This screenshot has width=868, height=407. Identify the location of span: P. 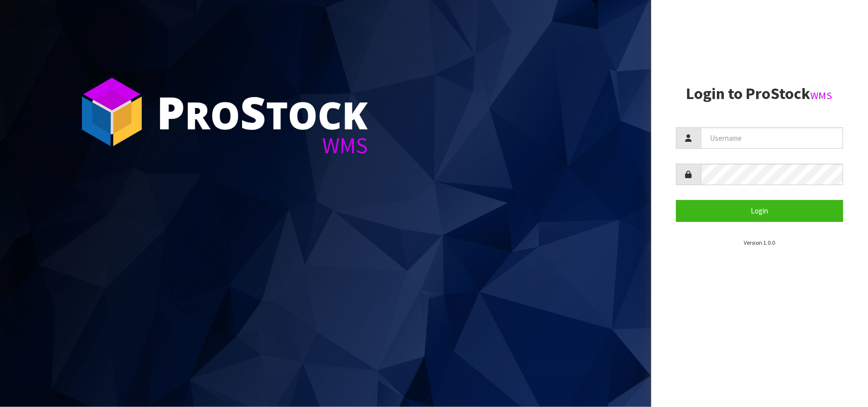
(170, 112).